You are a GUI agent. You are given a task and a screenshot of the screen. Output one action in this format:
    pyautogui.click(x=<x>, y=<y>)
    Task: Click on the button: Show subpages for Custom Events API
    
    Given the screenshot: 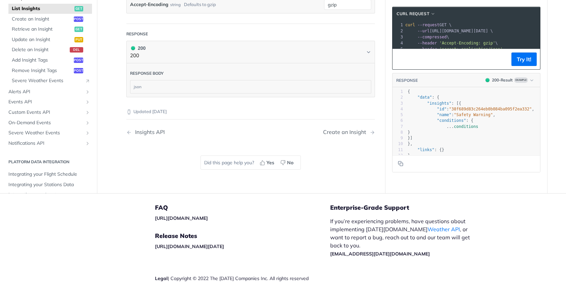 What is the action you would take?
    pyautogui.click(x=88, y=112)
    